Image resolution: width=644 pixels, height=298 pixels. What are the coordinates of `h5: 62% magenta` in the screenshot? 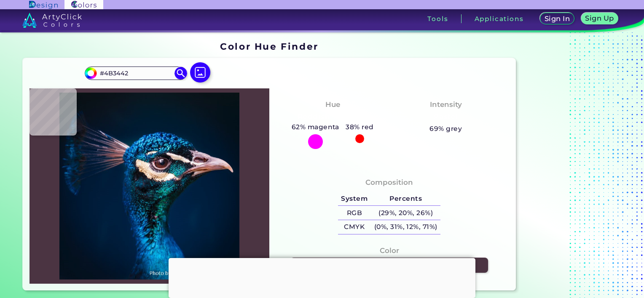 It's located at (315, 127).